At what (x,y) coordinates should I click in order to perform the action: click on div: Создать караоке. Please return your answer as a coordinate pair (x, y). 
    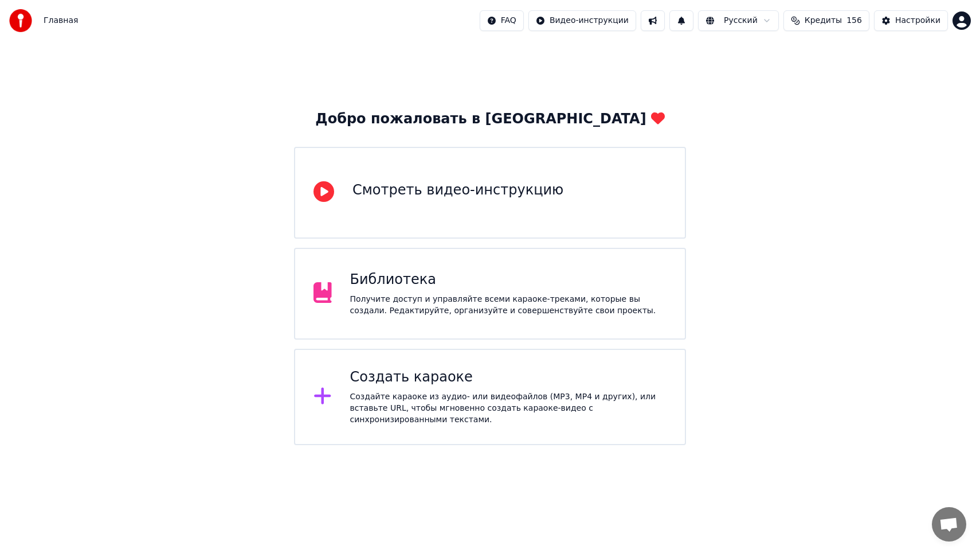
    Looking at the image, I should click on (508, 377).